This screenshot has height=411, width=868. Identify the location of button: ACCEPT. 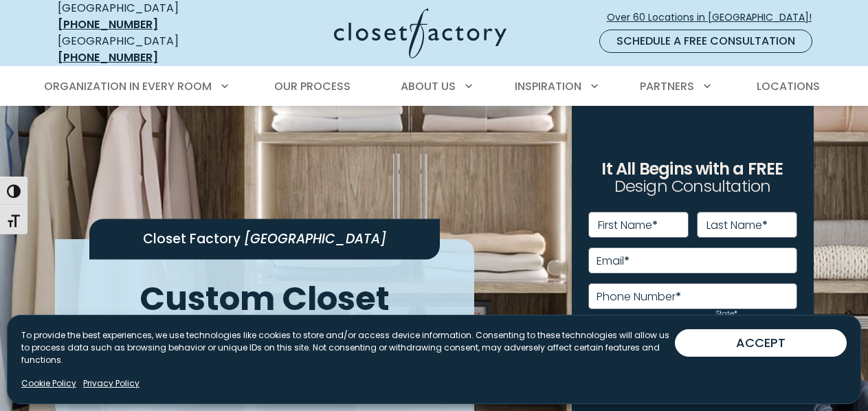
(761, 343).